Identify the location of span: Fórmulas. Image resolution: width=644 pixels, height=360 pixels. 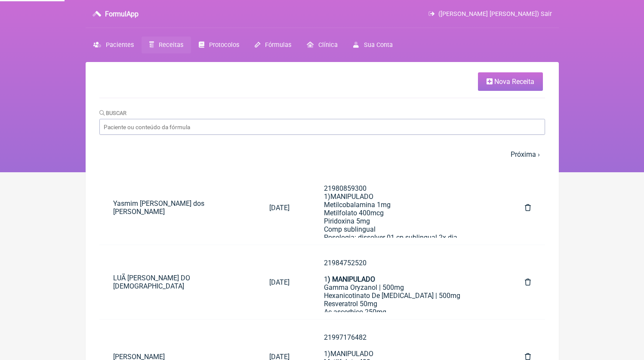
(278, 45).